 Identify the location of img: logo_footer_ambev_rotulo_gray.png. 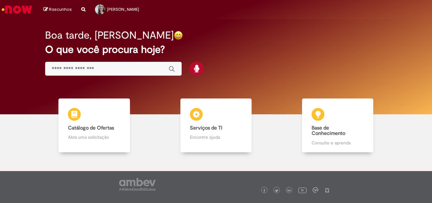
(137, 185).